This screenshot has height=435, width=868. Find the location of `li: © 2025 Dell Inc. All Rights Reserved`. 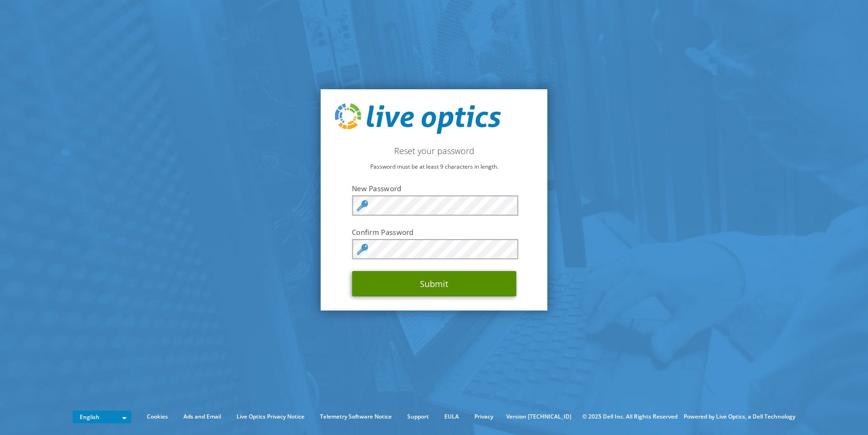

li: © 2025 Dell Inc. All Rights Reserved is located at coordinates (630, 417).